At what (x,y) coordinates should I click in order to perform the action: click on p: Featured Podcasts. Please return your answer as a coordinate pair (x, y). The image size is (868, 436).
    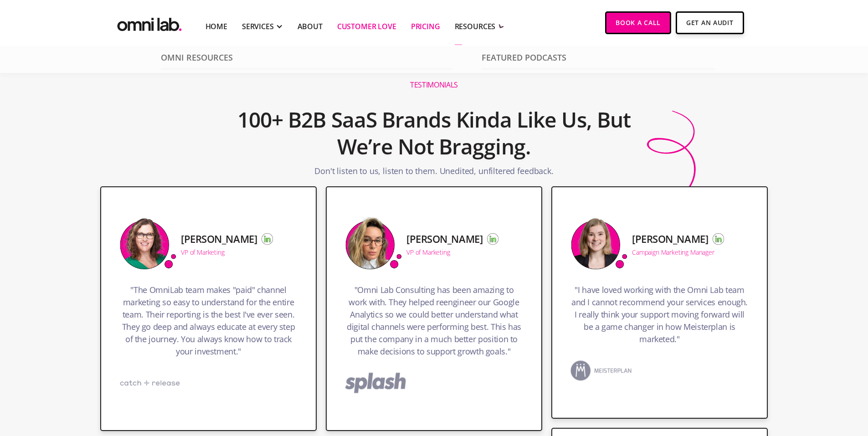
    Looking at the image, I should click on (598, 61).